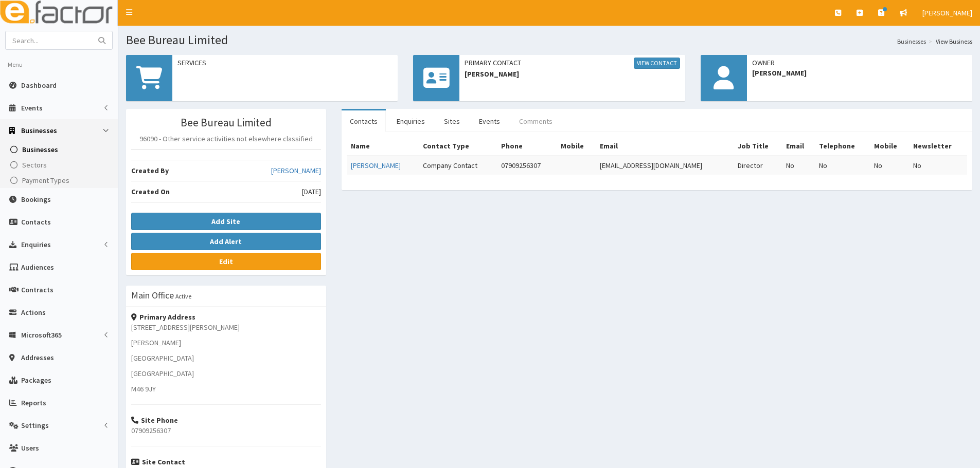  Describe the element at coordinates (489, 121) in the screenshot. I see `a: Events` at that location.